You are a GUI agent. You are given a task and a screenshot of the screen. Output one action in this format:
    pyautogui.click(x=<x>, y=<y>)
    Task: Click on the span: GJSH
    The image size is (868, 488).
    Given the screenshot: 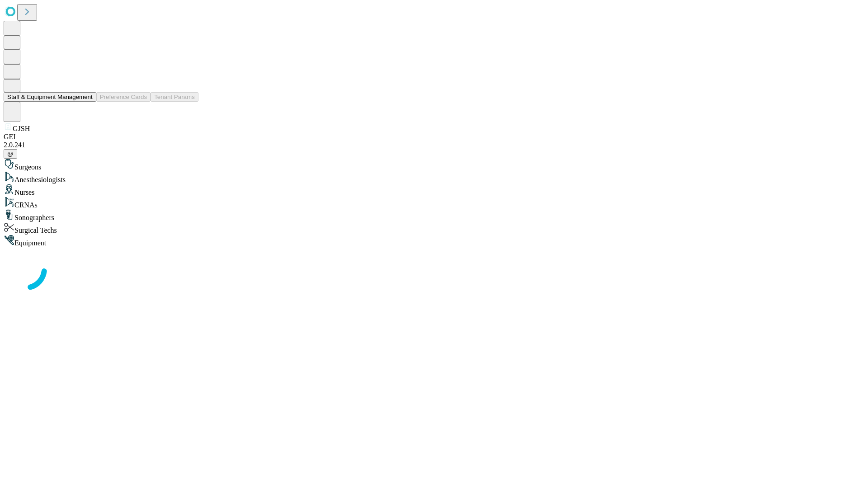 What is the action you would take?
    pyautogui.click(x=21, y=128)
    